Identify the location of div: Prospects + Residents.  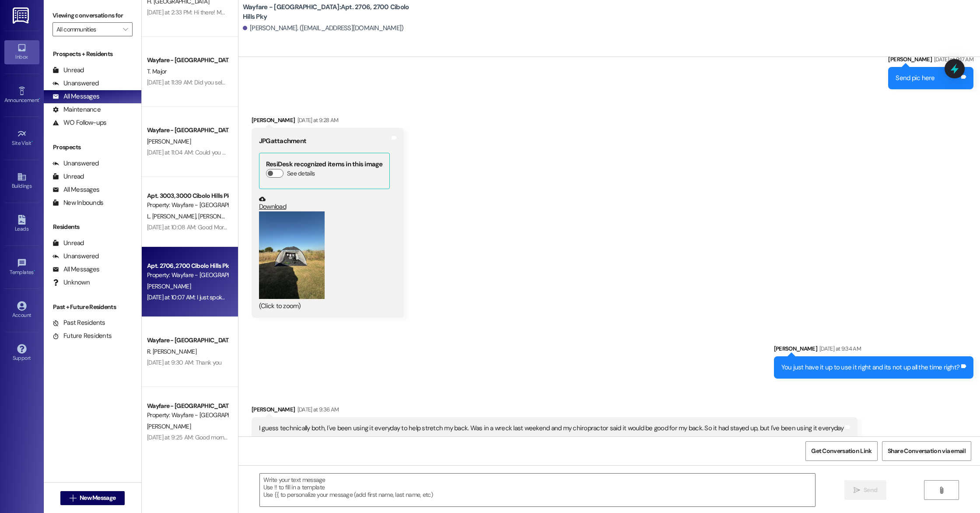
(93, 54).